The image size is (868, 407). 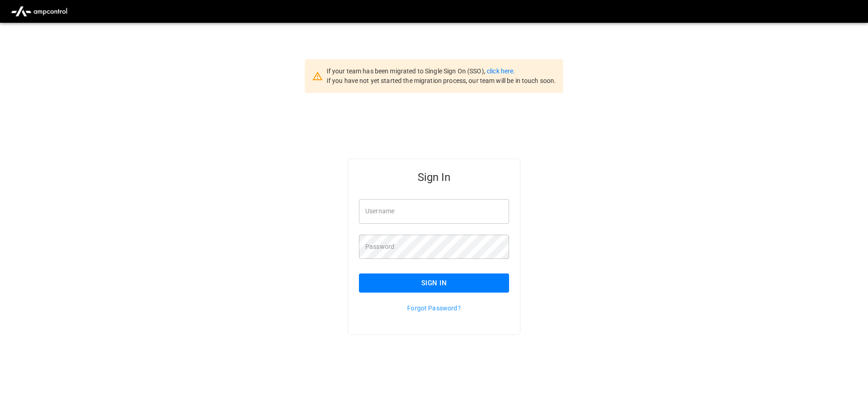 What do you see at coordinates (407, 71) in the screenshot?
I see `span: If your team has been migrated to Single Sign On (SSO),` at bounding box center [407, 71].